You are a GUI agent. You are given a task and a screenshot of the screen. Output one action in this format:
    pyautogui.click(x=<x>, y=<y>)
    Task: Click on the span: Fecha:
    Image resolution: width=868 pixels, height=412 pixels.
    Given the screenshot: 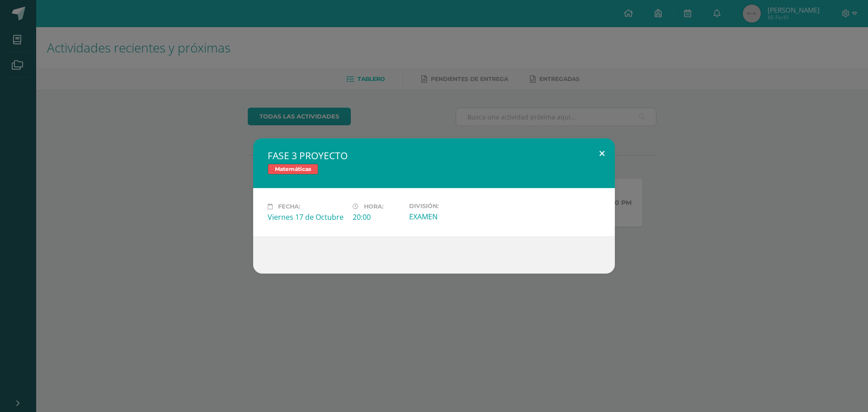 What is the action you would take?
    pyautogui.click(x=288, y=206)
    